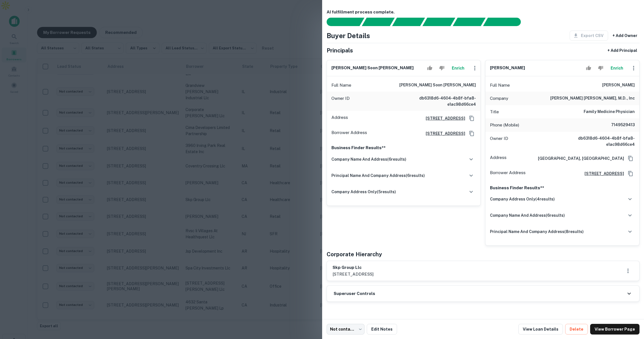 This screenshot has height=339, width=644. Describe the element at coordinates (484, 12) in the screenshot. I see `h6: AI fulfillment process complete.` at that location.